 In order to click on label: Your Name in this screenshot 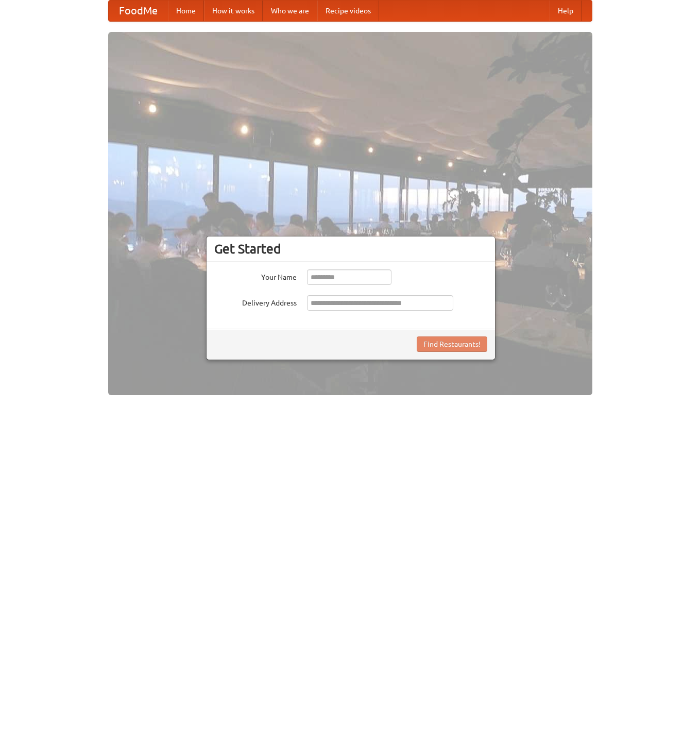, I will do `click(255, 276)`.